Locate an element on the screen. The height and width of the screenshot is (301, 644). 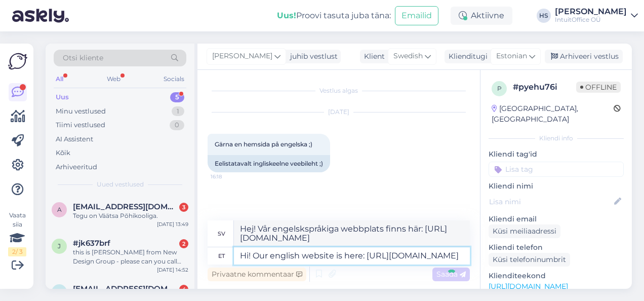
div: Arhiveeri vestlus is located at coordinates (584, 56).